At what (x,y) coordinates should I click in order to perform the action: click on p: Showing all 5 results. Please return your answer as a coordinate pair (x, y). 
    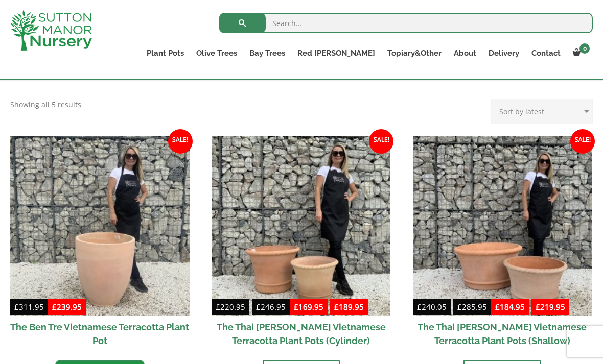
    Looking at the image, I should click on (45, 104).